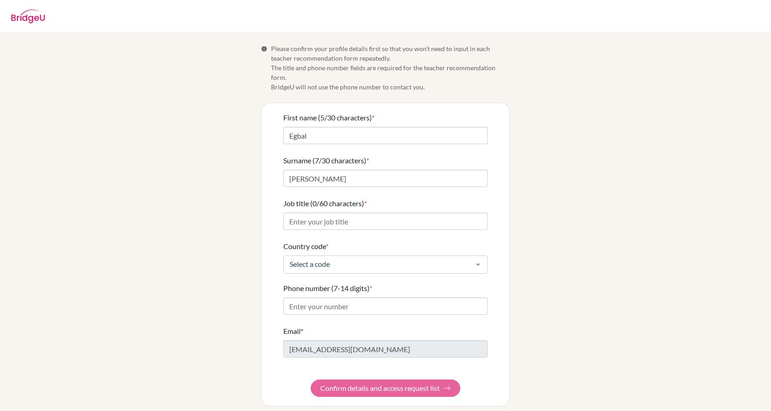  I want to click on label: Phone number (7-14 digits), so click(328, 288).